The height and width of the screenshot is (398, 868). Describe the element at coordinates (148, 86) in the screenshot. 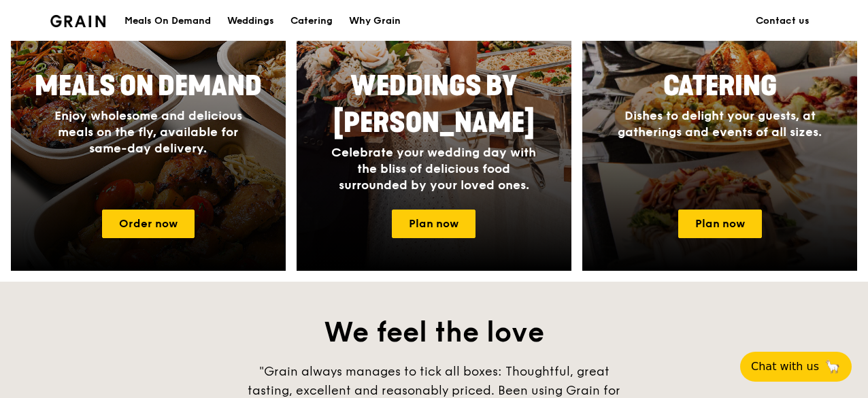

I see `span: Meals On Demand` at that location.